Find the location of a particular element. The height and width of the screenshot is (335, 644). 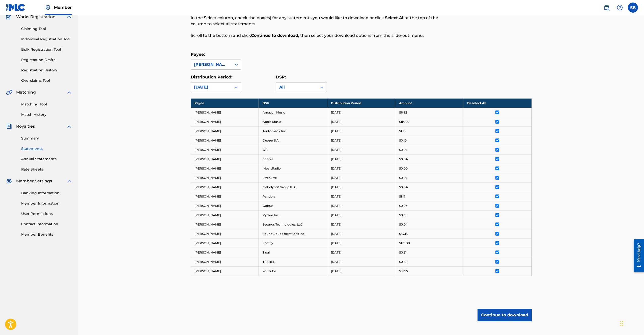

td: Melody VR Group PLC is located at coordinates (293, 187).